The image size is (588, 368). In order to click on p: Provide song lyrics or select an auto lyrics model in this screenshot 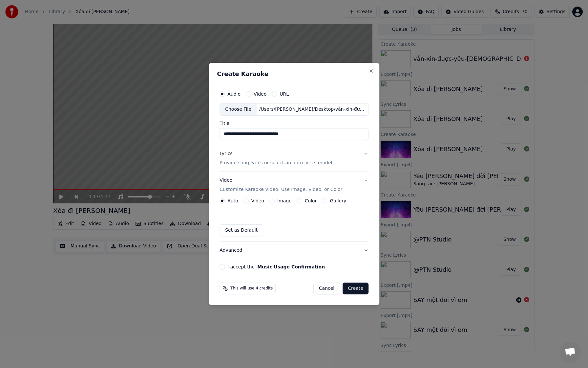, I will do `click(275, 163)`.